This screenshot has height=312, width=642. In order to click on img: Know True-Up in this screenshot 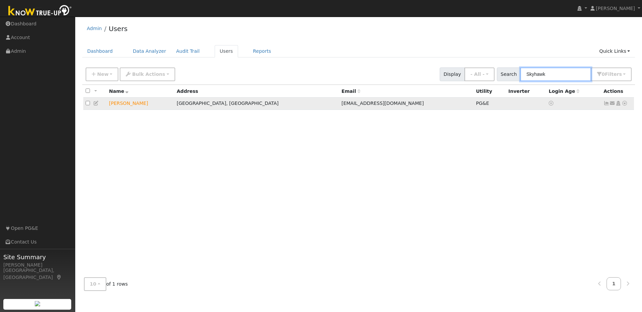, I will do `click(40, 11)`.